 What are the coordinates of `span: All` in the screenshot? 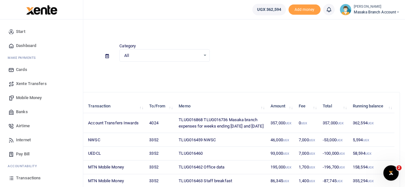 It's located at (162, 56).